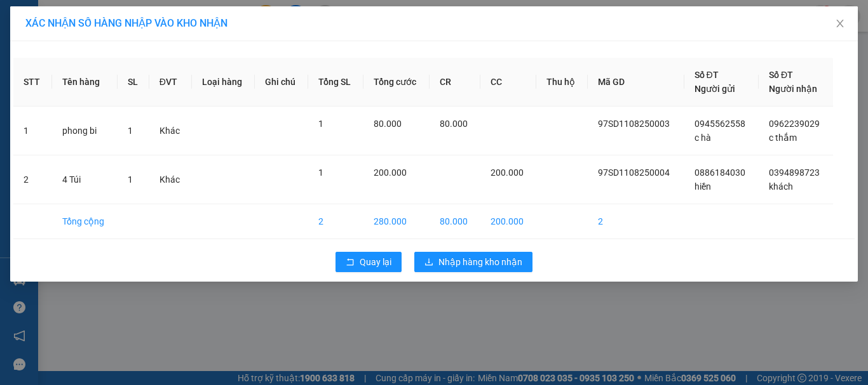 Image resolution: width=868 pixels, height=385 pixels. I want to click on button: downloadNhập hàng kho nhận, so click(473, 262).